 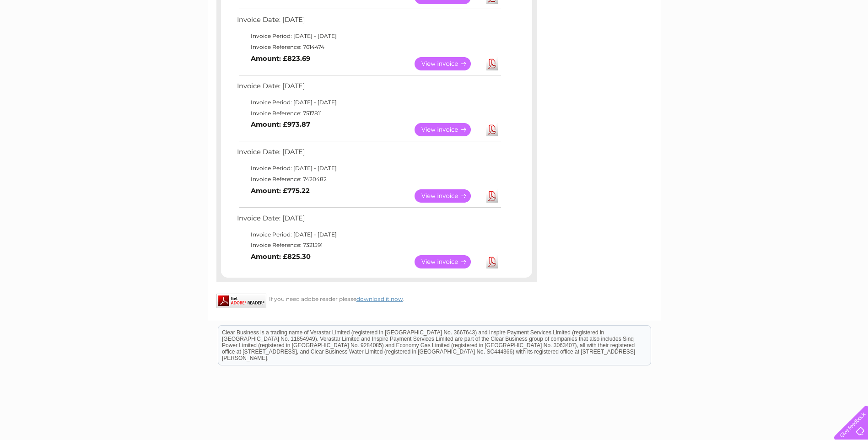 What do you see at coordinates (380, 298) in the screenshot?
I see `a: download it now` at bounding box center [380, 298].